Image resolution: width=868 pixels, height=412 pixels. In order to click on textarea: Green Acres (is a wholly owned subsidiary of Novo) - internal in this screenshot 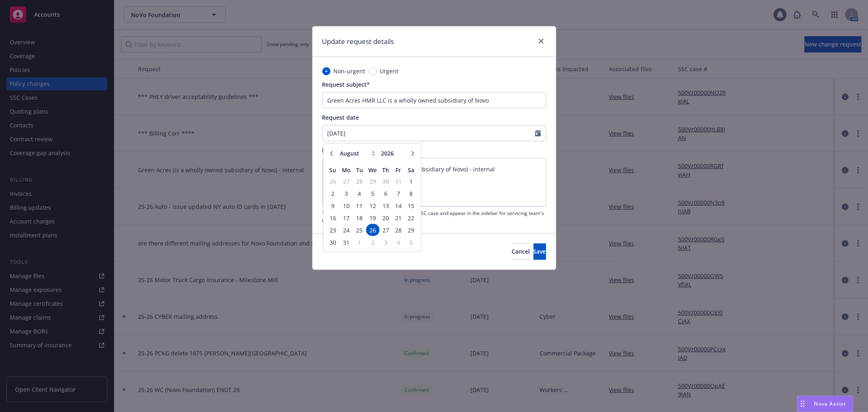, I will do `click(434, 182)`.